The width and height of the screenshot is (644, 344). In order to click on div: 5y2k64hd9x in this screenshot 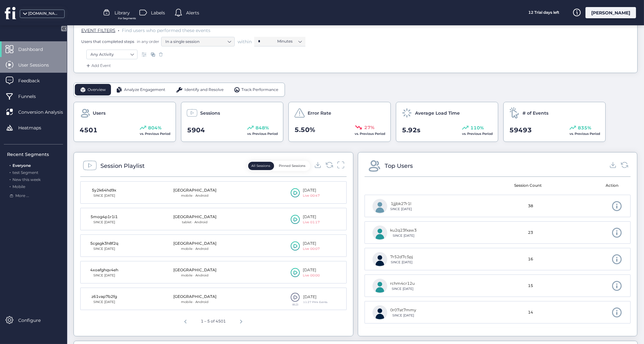, I will do `click(104, 190)`.